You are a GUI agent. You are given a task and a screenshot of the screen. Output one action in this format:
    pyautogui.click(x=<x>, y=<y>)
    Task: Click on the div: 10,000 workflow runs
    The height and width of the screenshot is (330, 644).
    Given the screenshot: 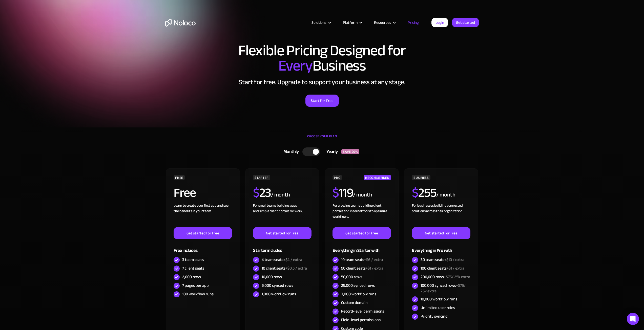 What is the action you would take?
    pyautogui.click(x=439, y=299)
    